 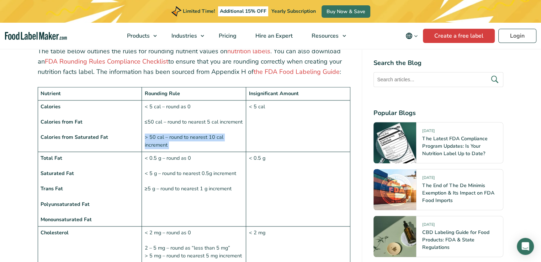 I want to click on span: Industries, so click(x=183, y=36).